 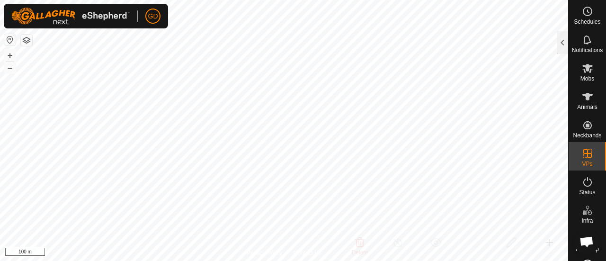 I want to click on span: Status, so click(x=587, y=192).